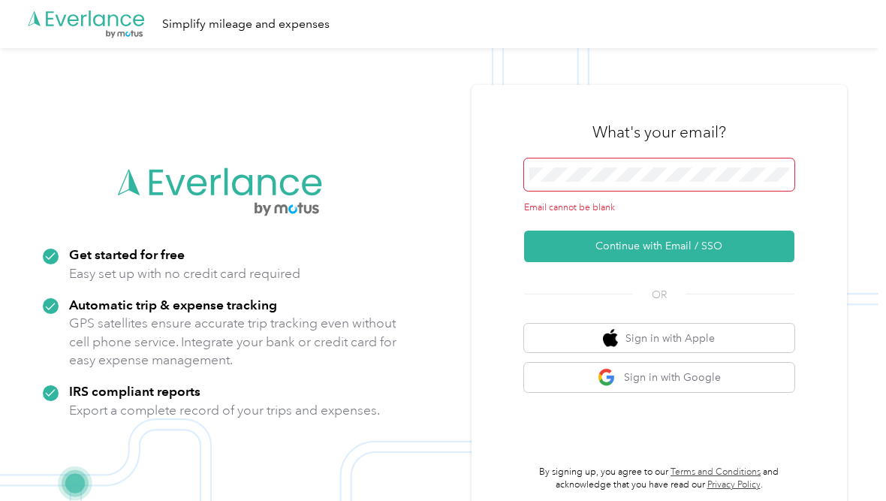  What do you see at coordinates (233, 342) in the screenshot?
I see `p: GPS satellites ensure accurate trip tracking even without cell phone service. Integrate your bank...` at bounding box center [233, 342].